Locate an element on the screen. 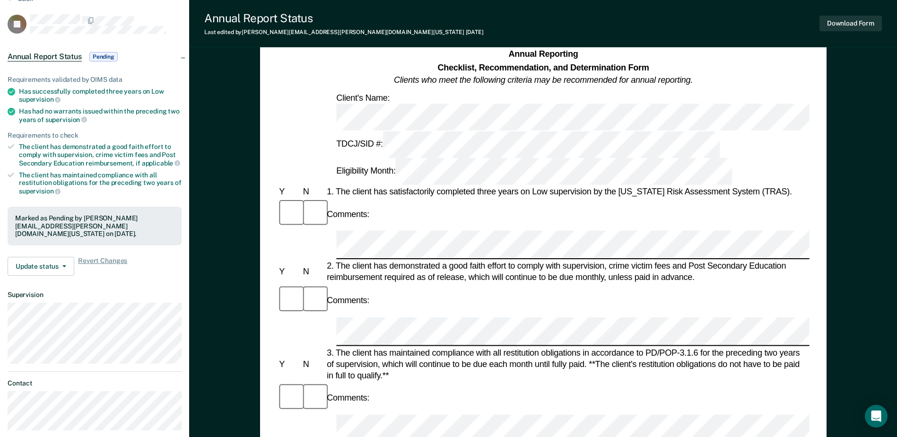 Image resolution: width=897 pixels, height=437 pixels. dt: Supervision is located at coordinates (95, 295).